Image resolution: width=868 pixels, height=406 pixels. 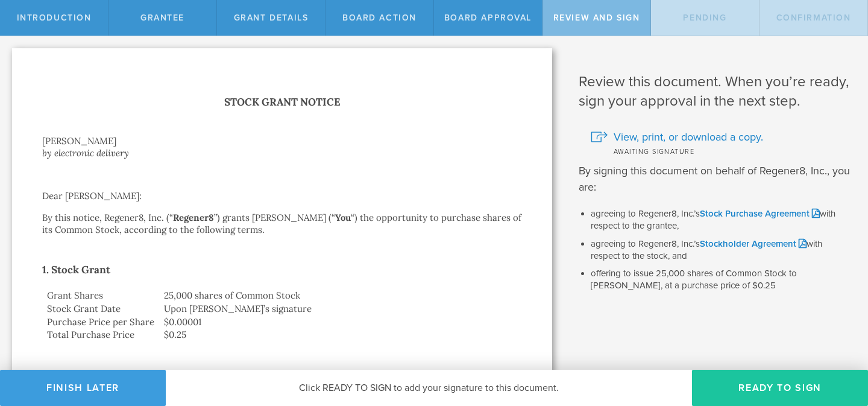 What do you see at coordinates (753, 244) in the screenshot?
I see `a: Stockholder Agreement` at bounding box center [753, 244].